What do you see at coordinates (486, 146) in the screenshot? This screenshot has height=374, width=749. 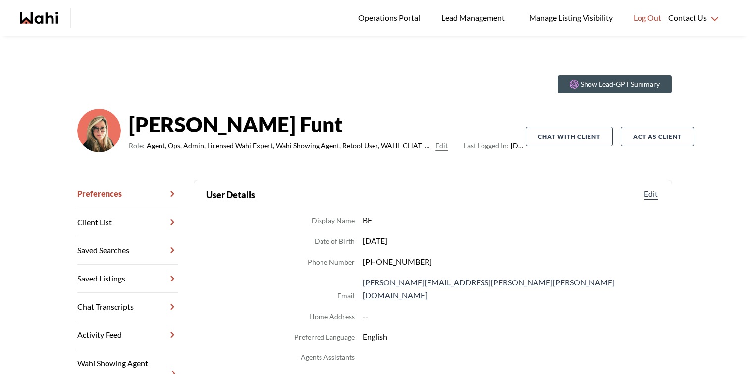 I see `span: Last Logged In:` at bounding box center [486, 146].